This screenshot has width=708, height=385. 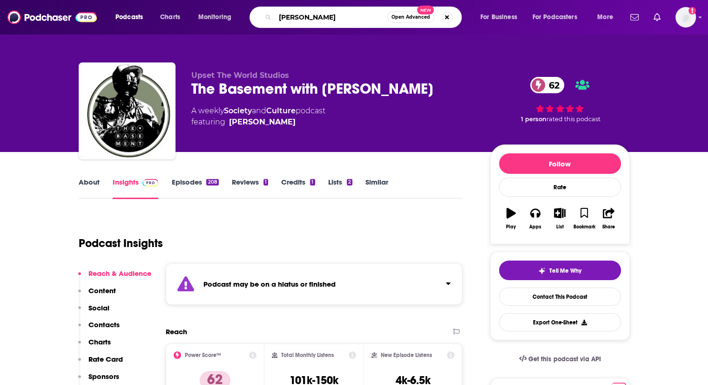 What do you see at coordinates (560, 163) in the screenshot?
I see `button: Follow` at bounding box center [560, 163].